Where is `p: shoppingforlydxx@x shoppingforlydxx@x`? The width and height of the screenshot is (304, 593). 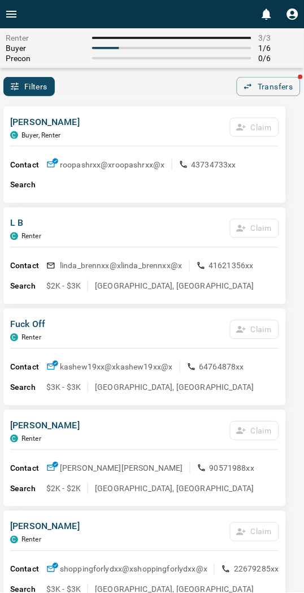
p: shoppingforlydxx@x shoppingforlydxx@x is located at coordinates (133, 570).